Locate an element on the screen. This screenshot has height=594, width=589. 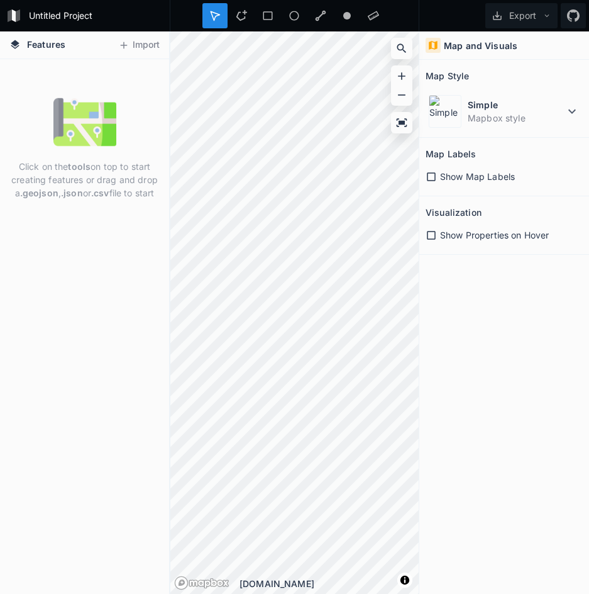
span: Show Properties on Hover is located at coordinates (494, 235).